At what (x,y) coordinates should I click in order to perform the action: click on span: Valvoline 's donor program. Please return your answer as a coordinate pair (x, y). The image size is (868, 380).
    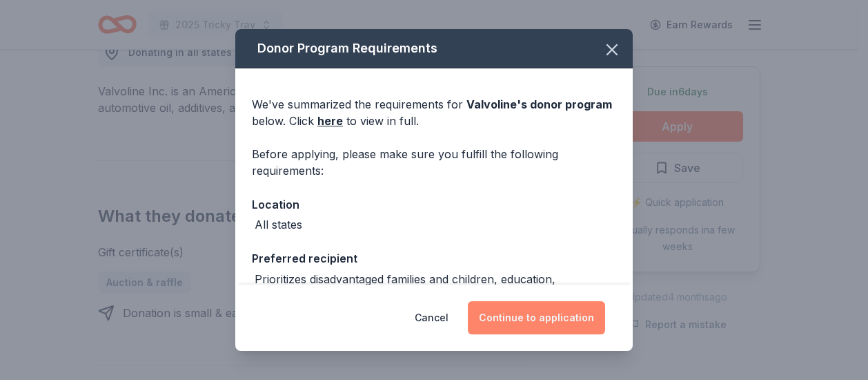
    Looking at the image, I should click on (539, 105).